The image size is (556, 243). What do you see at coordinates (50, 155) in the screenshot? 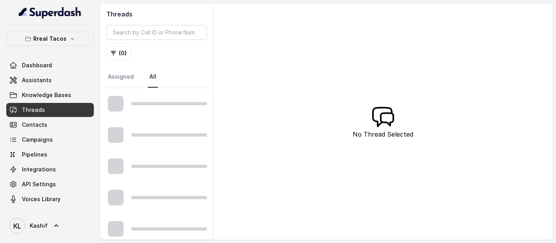
I see `a: Pipelines` at bounding box center [50, 155].